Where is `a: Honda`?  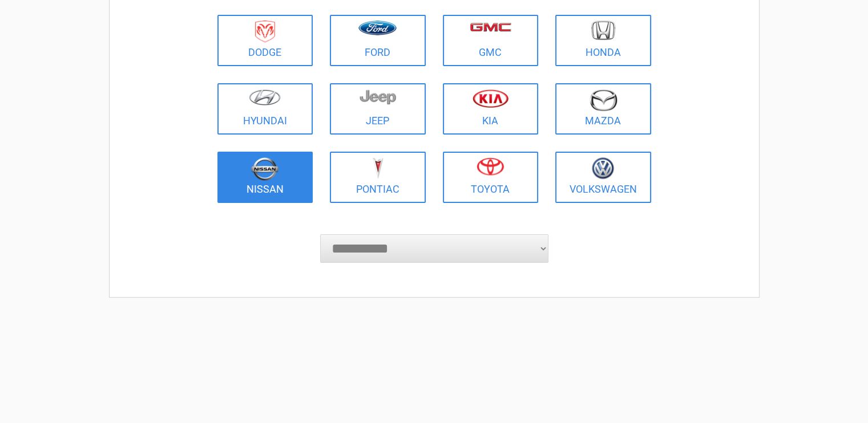 a: Honda is located at coordinates (603, 40).